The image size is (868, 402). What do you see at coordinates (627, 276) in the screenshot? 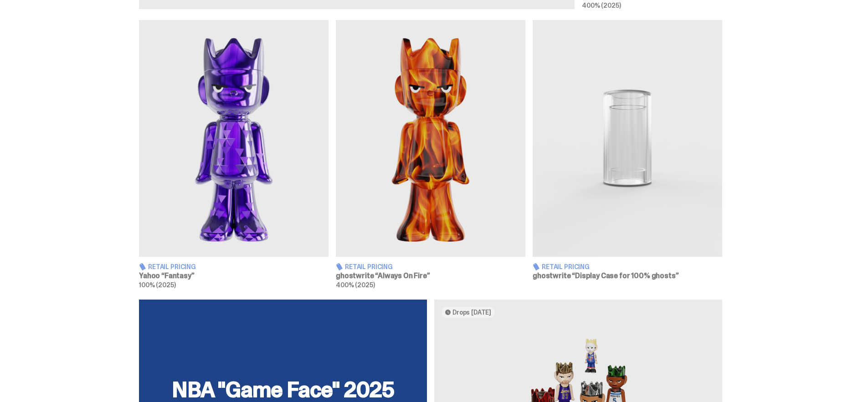
I see `h3: ghostwrite “Display Case for 100% ghosts”` at bounding box center [627, 276].